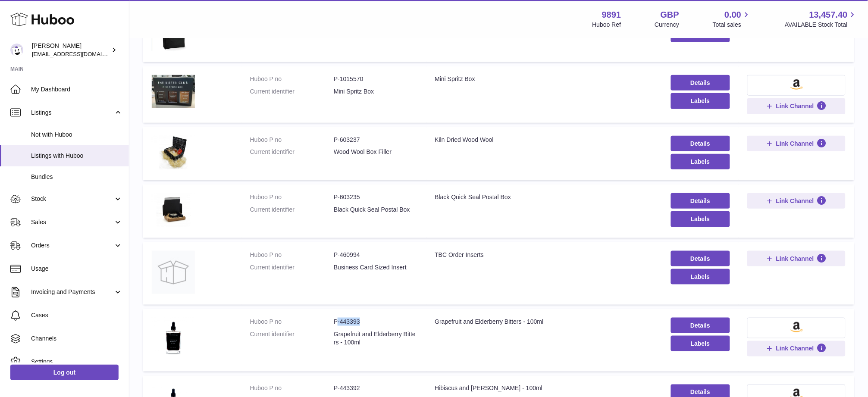  Describe the element at coordinates (732, 25) in the screenshot. I see `span: Total sales` at that location.